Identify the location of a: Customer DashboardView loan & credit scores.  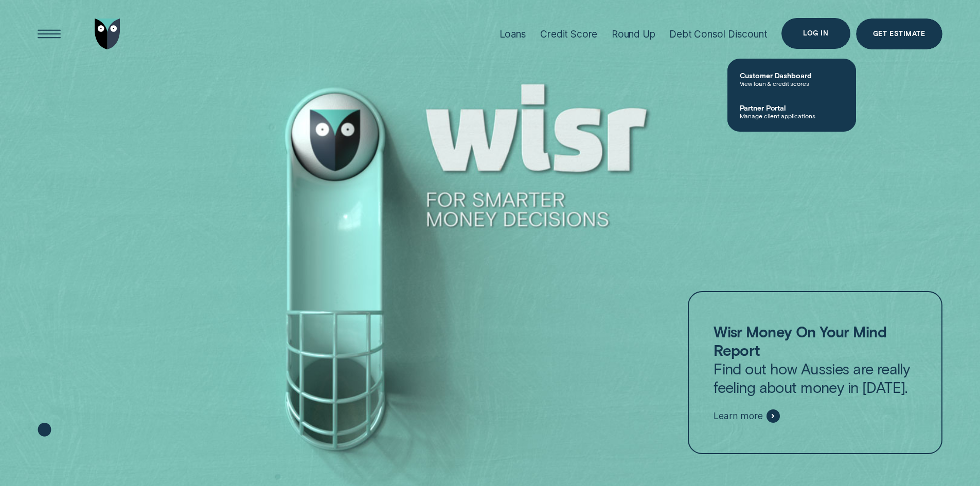
(792, 78).